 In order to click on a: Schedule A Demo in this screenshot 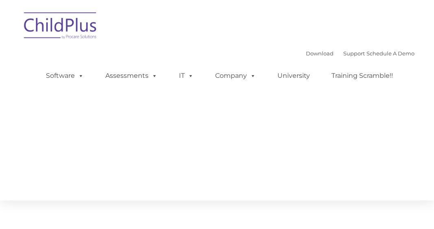, I will do `click(391, 53)`.